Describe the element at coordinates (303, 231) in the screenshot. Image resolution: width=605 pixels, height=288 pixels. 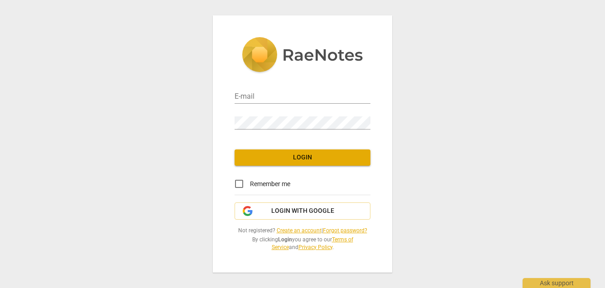
I see `span: Not registered? |` at that location.